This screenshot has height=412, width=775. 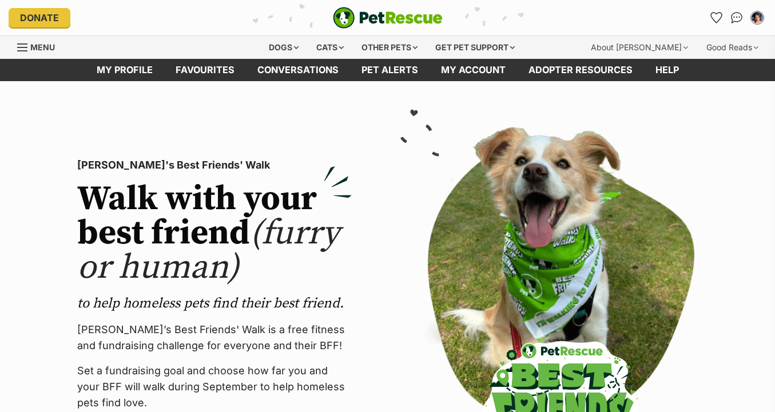 I want to click on button: My account, so click(x=757, y=18).